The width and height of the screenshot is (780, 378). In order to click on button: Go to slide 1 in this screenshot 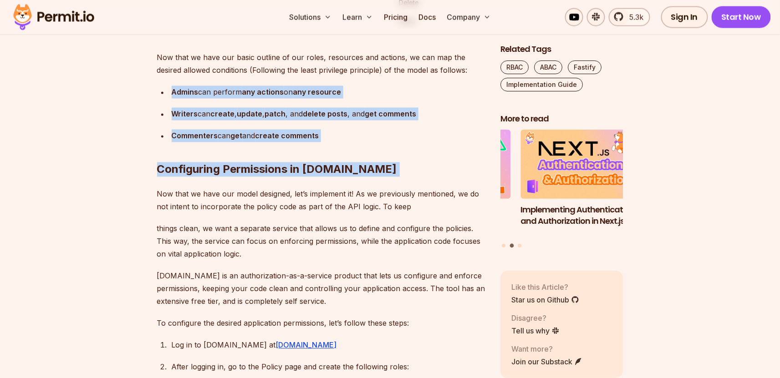, I will do `click(504, 246)`.